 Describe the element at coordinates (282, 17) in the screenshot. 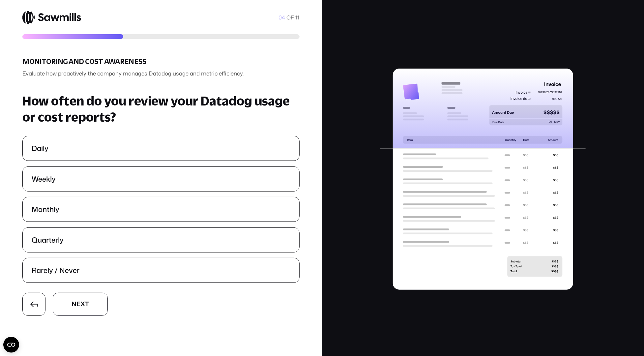

I see `span: 04` at that location.